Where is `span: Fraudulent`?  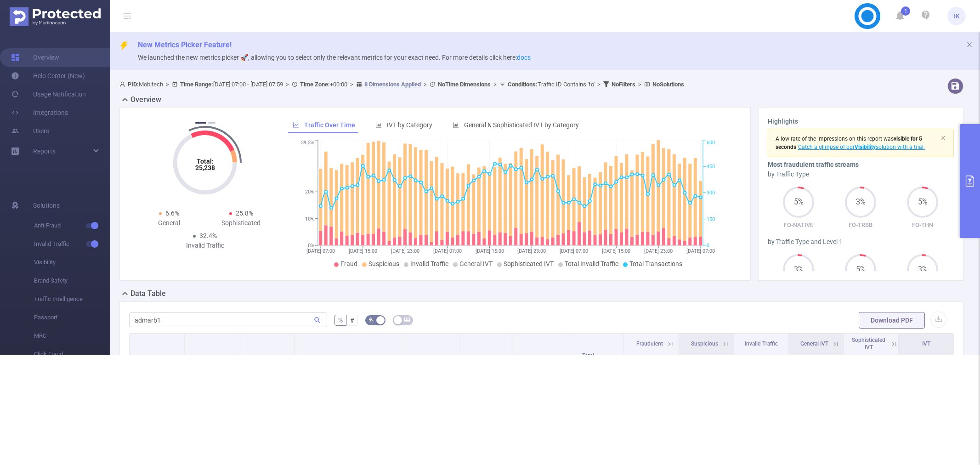 span: Fraudulent is located at coordinates (650, 344).